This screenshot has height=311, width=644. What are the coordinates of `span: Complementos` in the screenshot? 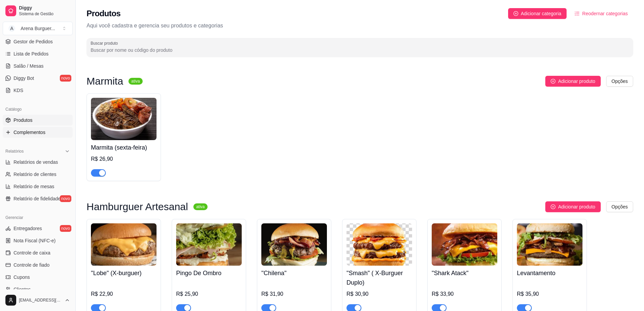 It's located at (30, 132).